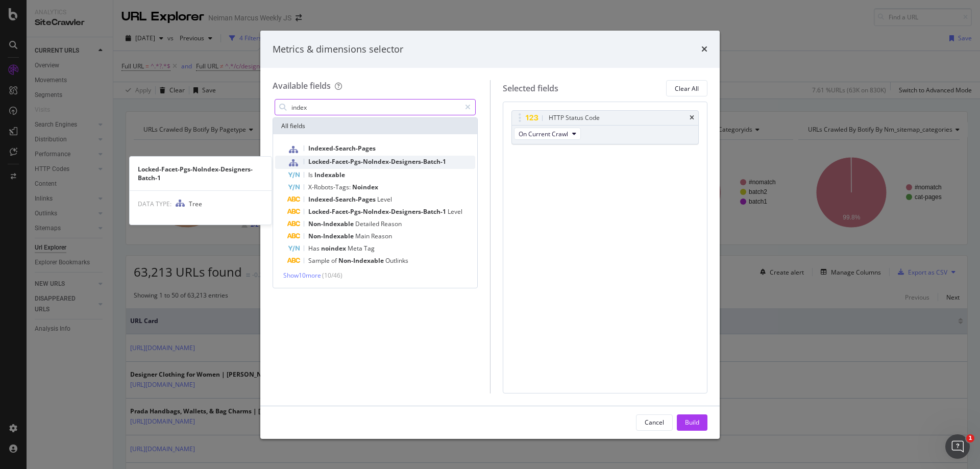  I want to click on span: Detailed, so click(368, 223).